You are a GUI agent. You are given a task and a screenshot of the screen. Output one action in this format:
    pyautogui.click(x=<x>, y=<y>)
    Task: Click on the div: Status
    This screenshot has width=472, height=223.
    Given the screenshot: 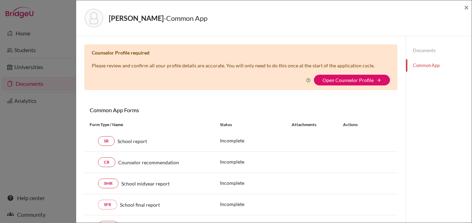 What is the action you would take?
    pyautogui.click(x=256, y=125)
    